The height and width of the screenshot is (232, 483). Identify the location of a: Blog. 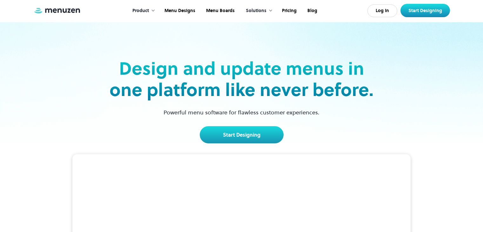
(311, 11).